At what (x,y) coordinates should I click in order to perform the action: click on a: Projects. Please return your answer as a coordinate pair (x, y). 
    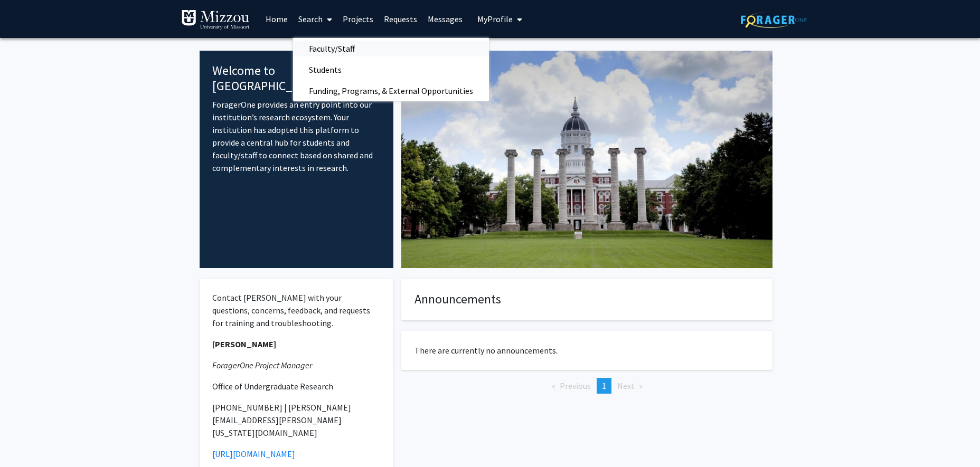
    Looking at the image, I should click on (358, 19).